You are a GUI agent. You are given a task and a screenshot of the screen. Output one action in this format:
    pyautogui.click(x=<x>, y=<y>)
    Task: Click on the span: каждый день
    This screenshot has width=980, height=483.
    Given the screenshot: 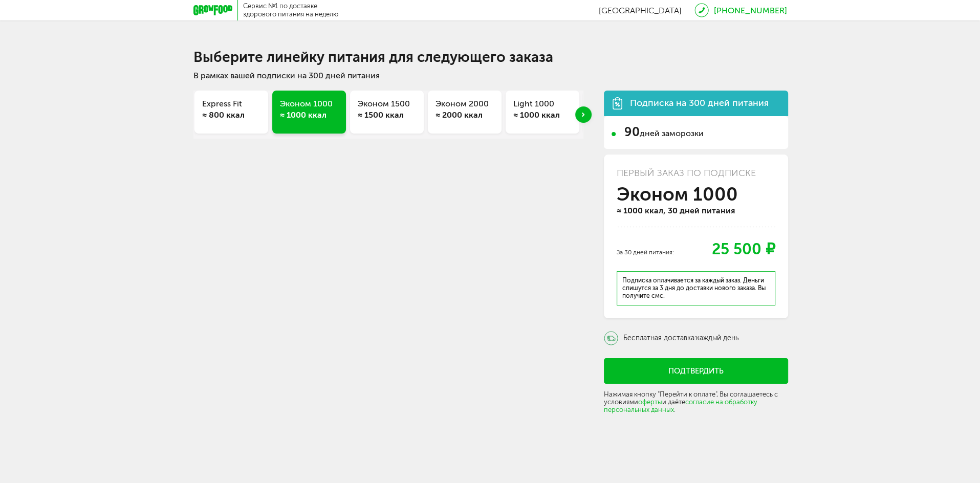 What is the action you would take?
    pyautogui.click(x=717, y=338)
    